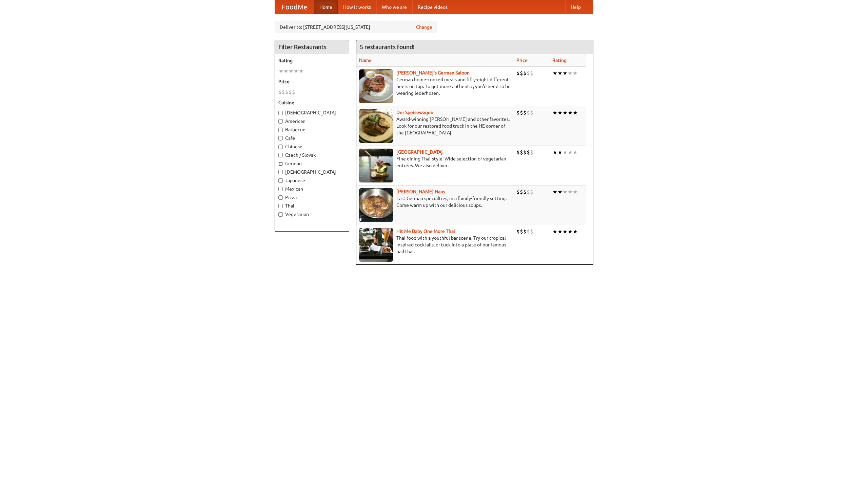 The height and width of the screenshot is (479, 868). Describe the element at coordinates (365, 60) in the screenshot. I see `a: Name` at that location.